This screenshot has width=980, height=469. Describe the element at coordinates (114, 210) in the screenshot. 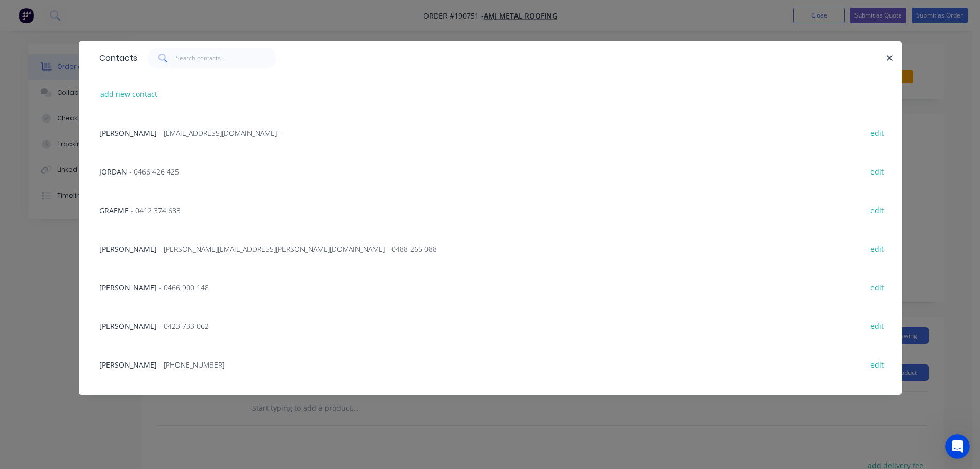

I see `span: GRAEME` at that location.